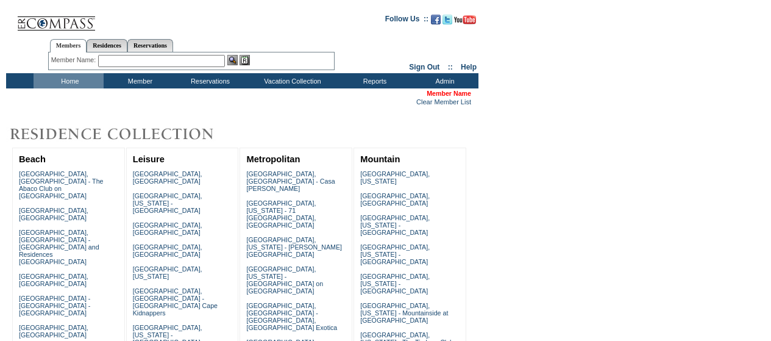 The width and height of the screenshot is (771, 341). What do you see at coordinates (424, 67) in the screenshot?
I see `a: Sign Out` at bounding box center [424, 67].